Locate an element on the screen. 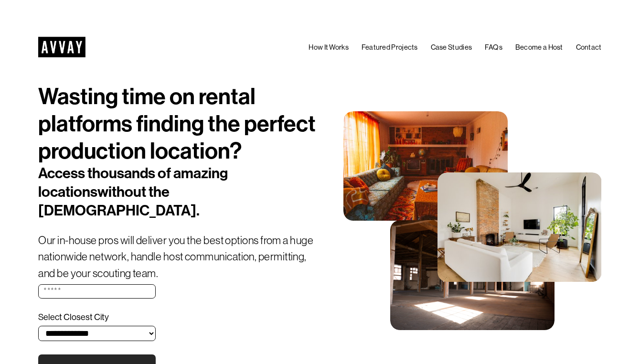 Image resolution: width=640 pixels, height=364 pixels. h1: Wasting time on rental platforms finding the perfect production location? is located at coordinates (179, 124).